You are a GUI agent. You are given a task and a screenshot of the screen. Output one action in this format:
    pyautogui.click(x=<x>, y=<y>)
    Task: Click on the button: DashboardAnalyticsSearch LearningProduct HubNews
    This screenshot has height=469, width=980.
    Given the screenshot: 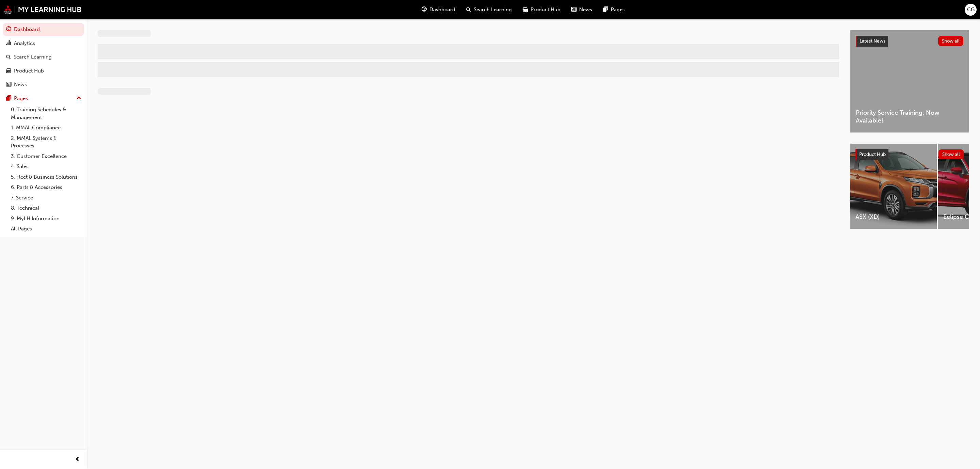 What is the action you would take?
    pyautogui.click(x=43, y=57)
    